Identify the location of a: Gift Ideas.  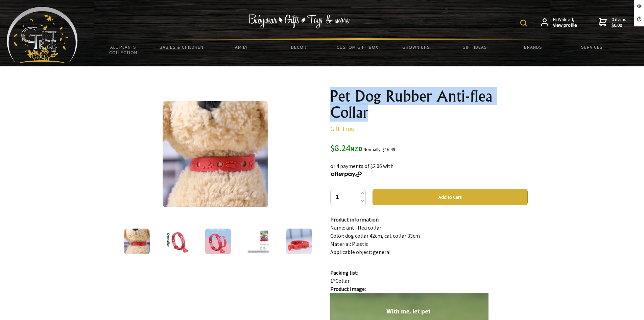
(474, 47).